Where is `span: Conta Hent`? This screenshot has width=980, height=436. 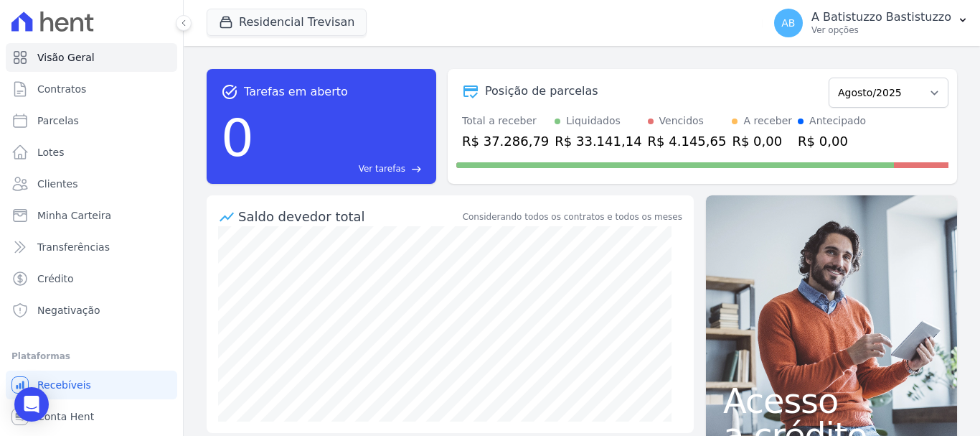 span: Conta Hent is located at coordinates (66, 416).